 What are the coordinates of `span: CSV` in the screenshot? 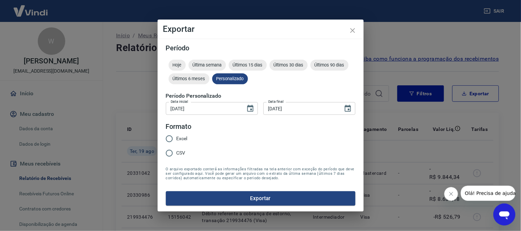 It's located at (181, 153).